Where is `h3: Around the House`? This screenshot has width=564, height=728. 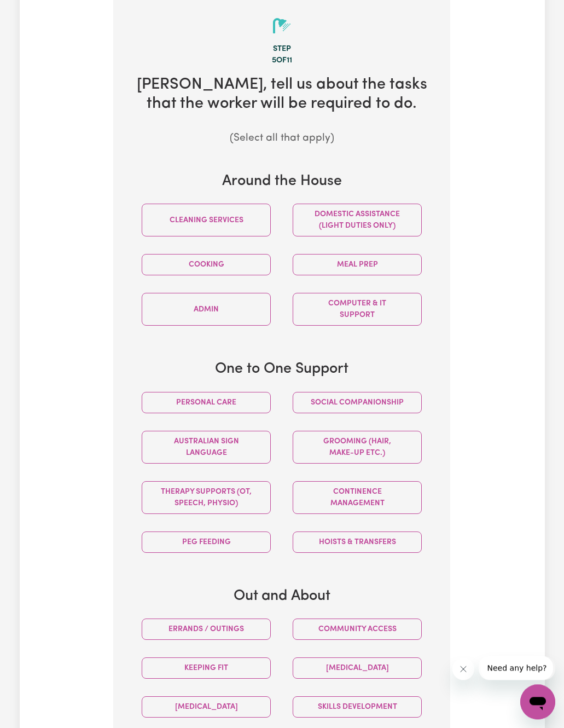 h3: Around the House is located at coordinates (282, 182).